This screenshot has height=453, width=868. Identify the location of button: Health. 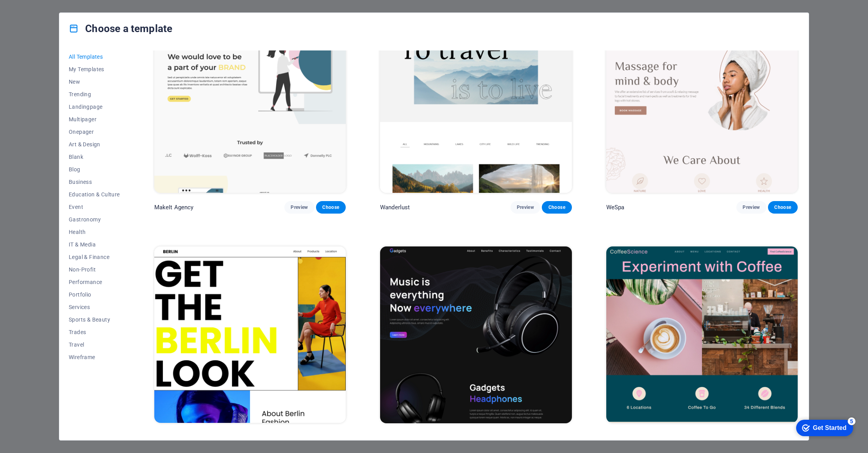
(94, 232).